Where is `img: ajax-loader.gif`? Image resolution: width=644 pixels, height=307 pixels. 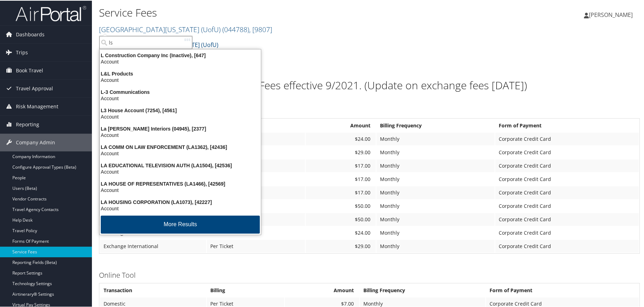 img: ajax-loader.gif is located at coordinates (188, 39).